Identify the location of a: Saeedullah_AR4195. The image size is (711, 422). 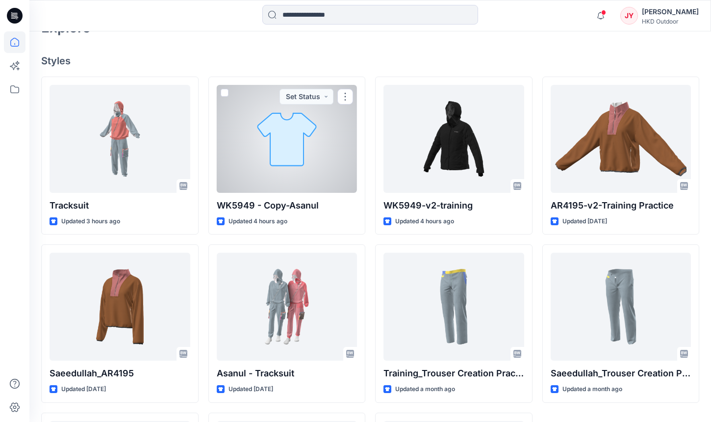
(120, 307).